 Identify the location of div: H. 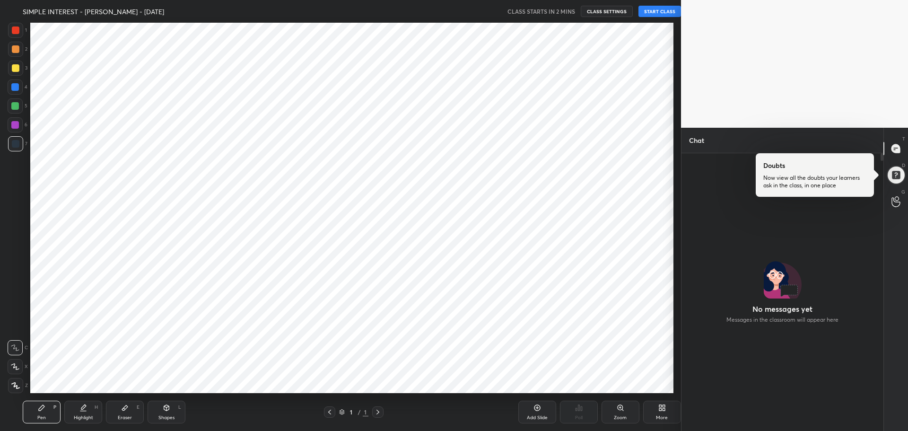
(96, 407).